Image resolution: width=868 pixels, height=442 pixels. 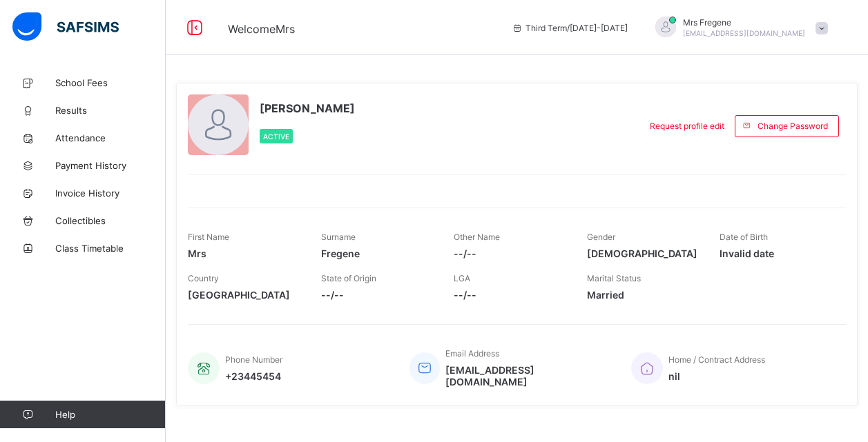 I want to click on span: Surname, so click(x=338, y=237).